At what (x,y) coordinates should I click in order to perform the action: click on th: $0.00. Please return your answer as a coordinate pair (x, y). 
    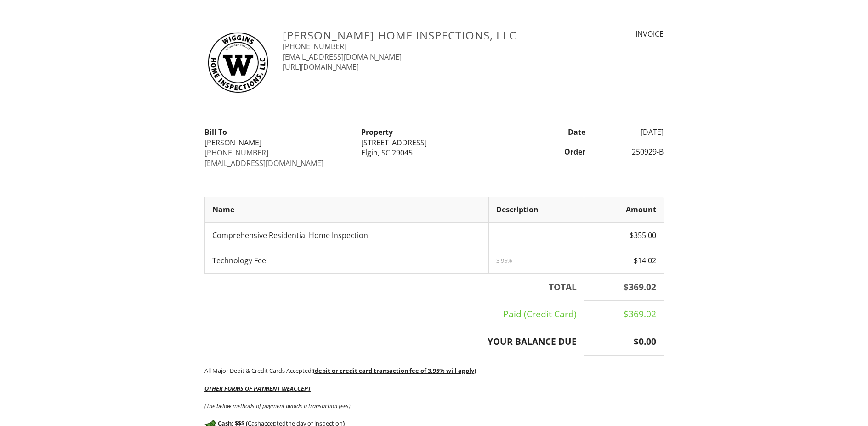
    Looking at the image, I should click on (623, 342).